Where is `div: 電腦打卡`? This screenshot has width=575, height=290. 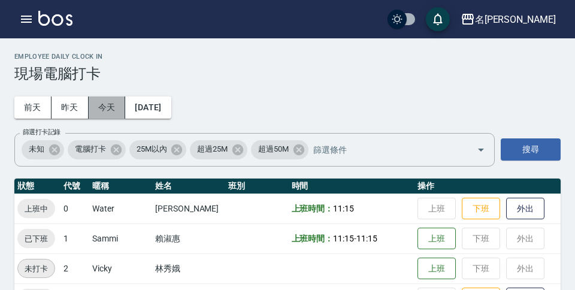 div: 電腦打卡 is located at coordinates (96, 150).